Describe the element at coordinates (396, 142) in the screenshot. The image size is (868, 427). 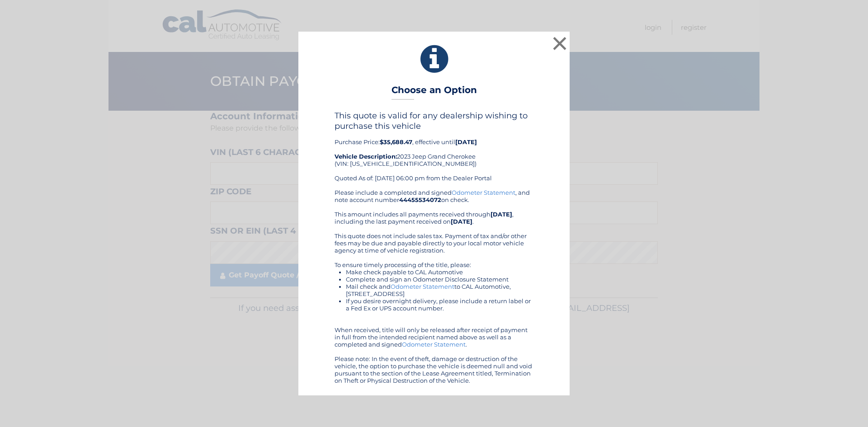
I see `b: $35,688.47` at that location.